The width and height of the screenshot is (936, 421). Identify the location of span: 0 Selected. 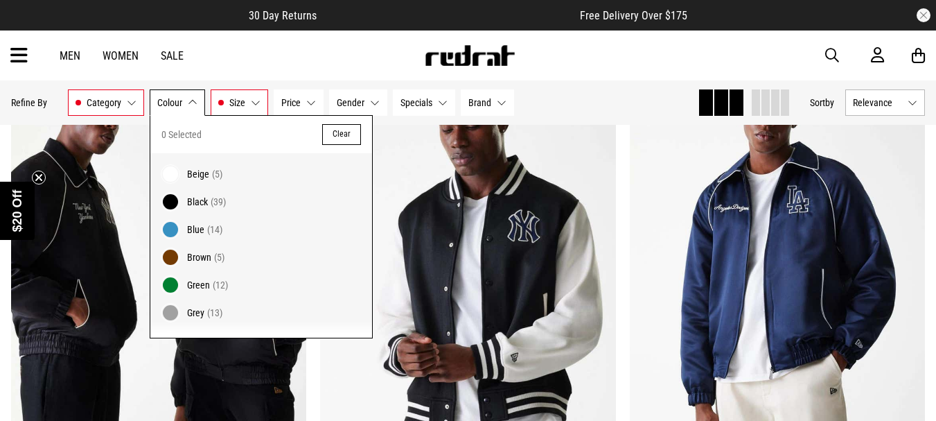
(182, 134).